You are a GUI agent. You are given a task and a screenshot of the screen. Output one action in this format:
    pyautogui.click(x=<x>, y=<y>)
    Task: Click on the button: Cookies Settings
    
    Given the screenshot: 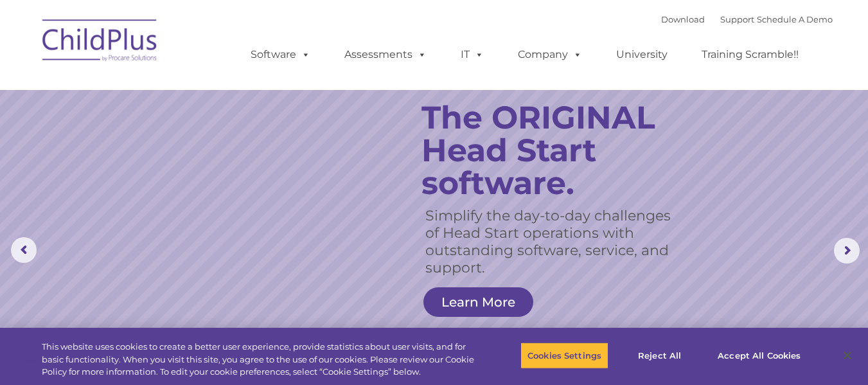 What is the action you would take?
    pyautogui.click(x=564, y=356)
    